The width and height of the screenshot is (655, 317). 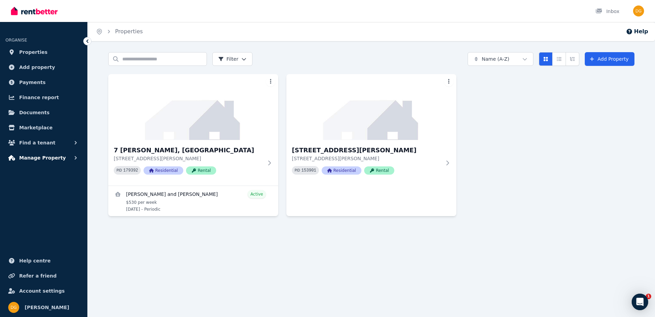 I want to click on a: Add property, so click(x=44, y=67).